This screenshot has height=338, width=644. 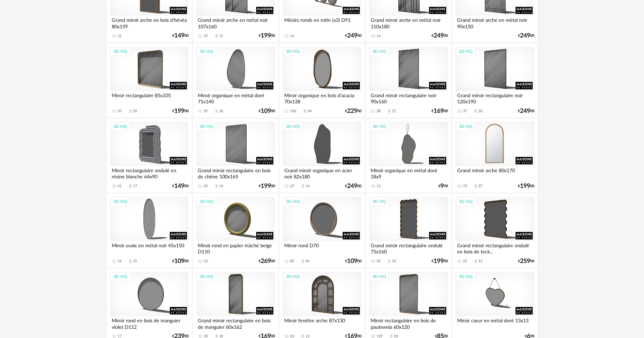 I want to click on span: 259, so click(x=525, y=262).